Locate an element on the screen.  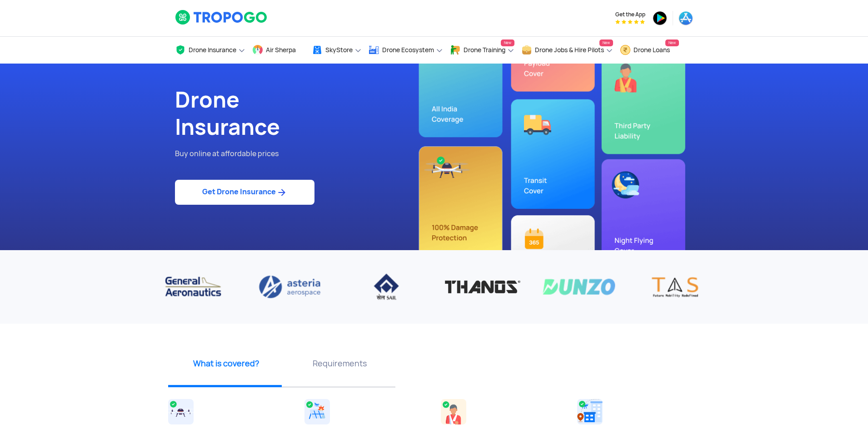
h1: Drone Insurance is located at coordinates (301, 113).